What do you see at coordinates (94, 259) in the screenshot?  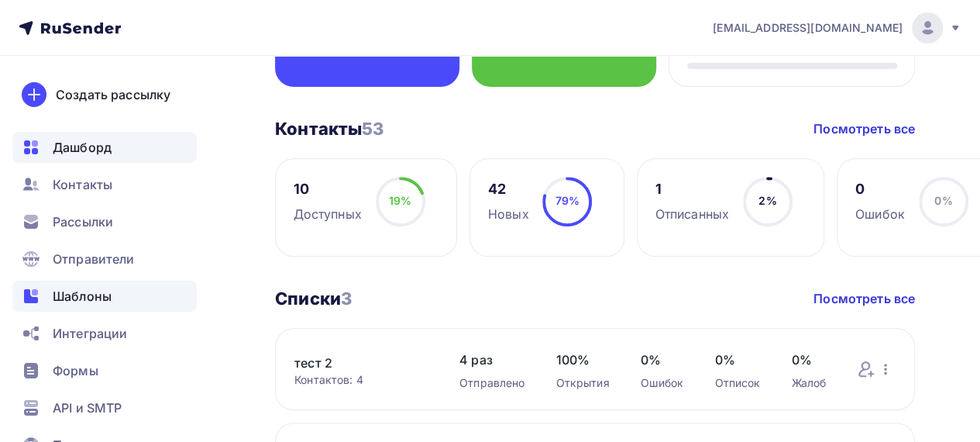 I see `span: Отправители` at bounding box center [94, 259].